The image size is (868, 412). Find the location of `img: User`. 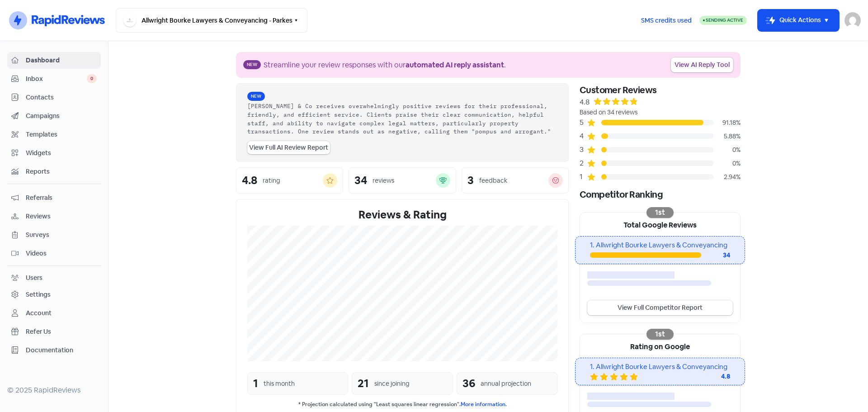

img: User is located at coordinates (853, 20).